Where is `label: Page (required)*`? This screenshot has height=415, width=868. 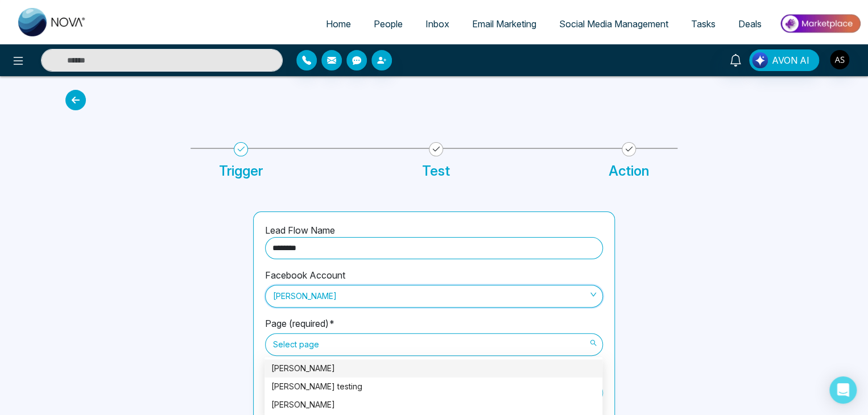
label: Page (required)* is located at coordinates (300, 323).